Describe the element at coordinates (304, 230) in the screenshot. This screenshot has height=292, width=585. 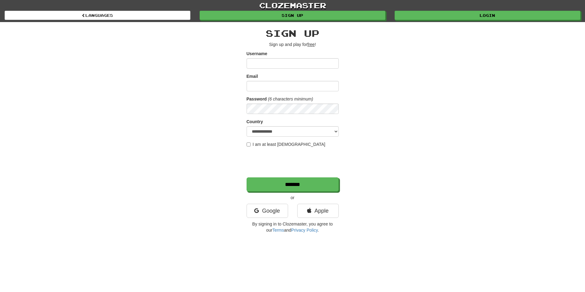
I see `a: Privacy Policy` at that location.